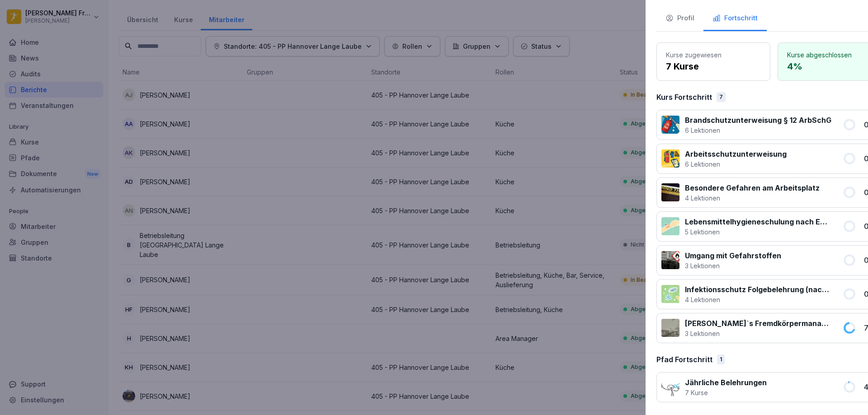 This screenshot has width=868, height=415. What do you see at coordinates (683, 97) in the screenshot?
I see `p: Kurs Fortschritt` at bounding box center [683, 97].